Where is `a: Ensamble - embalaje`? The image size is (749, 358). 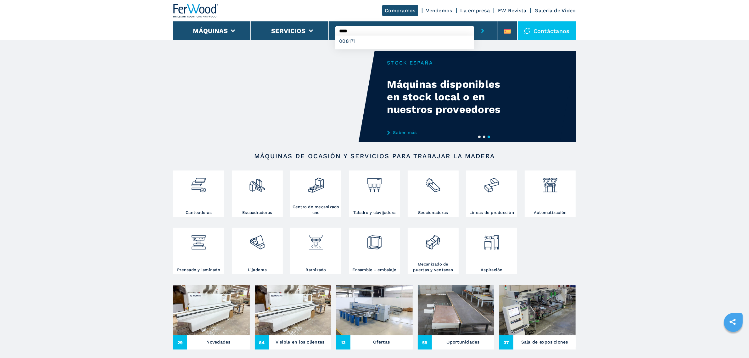 a: Ensamble - embalaje is located at coordinates (374, 251).